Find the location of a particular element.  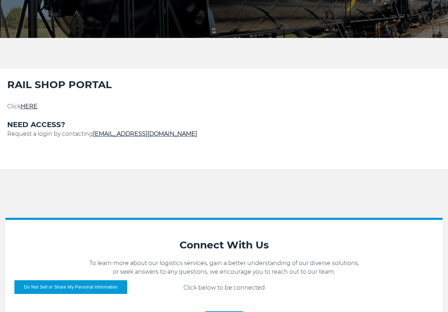

p: Request a login by contacting is located at coordinates (224, 134).